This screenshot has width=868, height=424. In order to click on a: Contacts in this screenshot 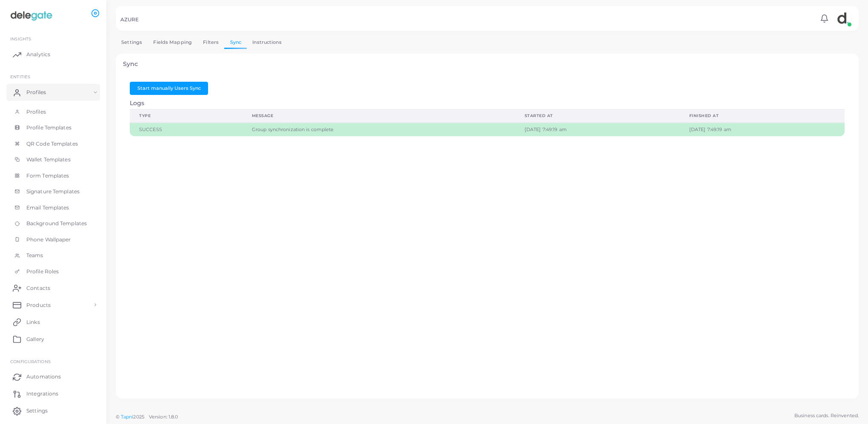, I will do `click(53, 288)`.